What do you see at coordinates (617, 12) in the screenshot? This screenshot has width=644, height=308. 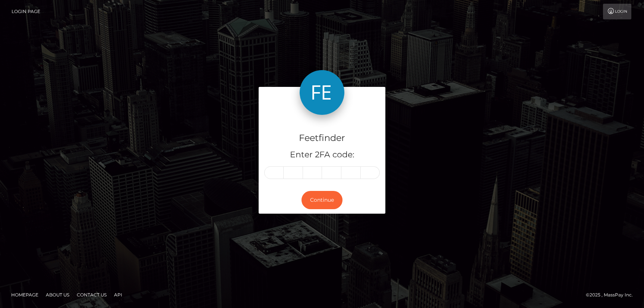 I see `a: Login` at bounding box center [617, 12].